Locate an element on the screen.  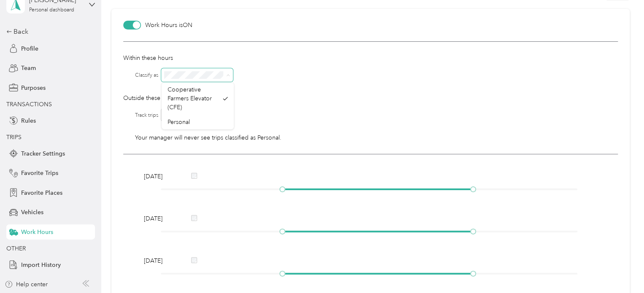
span: Cooperative Farmers Elevator (CFE) is located at coordinates (190, 98).